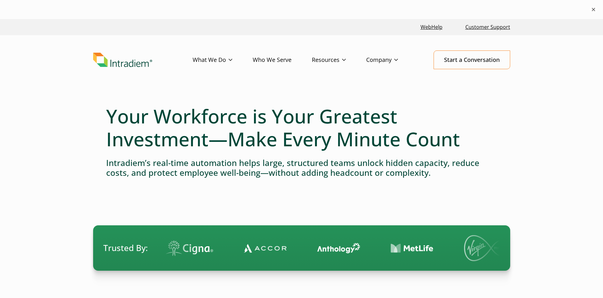 This screenshot has width=603, height=298. What do you see at coordinates (126, 248) in the screenshot?
I see `span: Trusted By:` at bounding box center [126, 248].